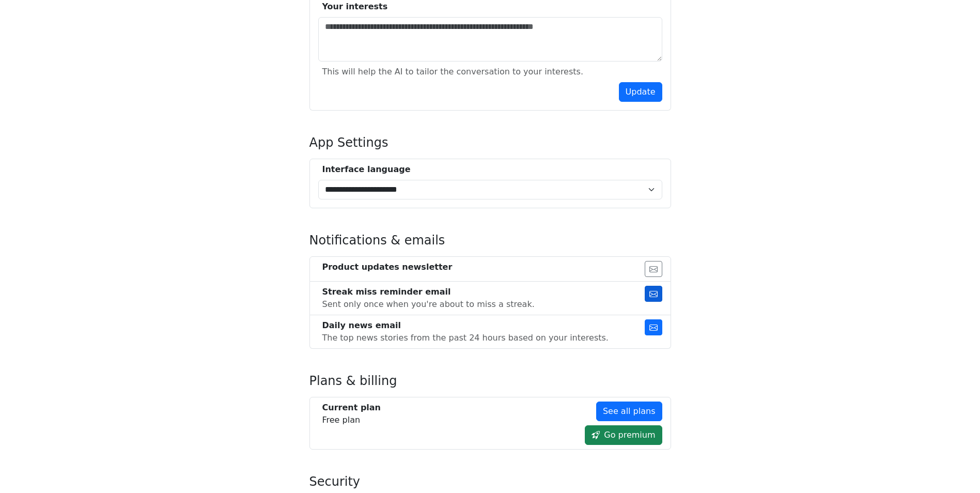 The width and height of the screenshot is (980, 493). I want to click on div: Interface language, so click(492, 169).